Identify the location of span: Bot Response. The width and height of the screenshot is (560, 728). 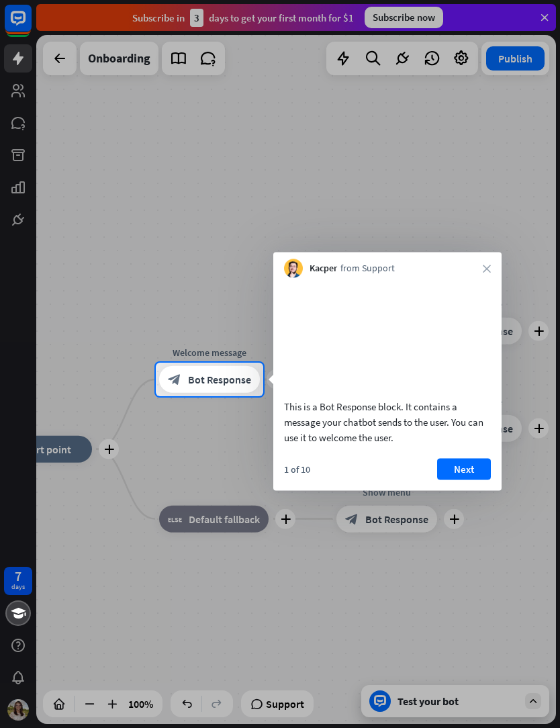
(219, 379).